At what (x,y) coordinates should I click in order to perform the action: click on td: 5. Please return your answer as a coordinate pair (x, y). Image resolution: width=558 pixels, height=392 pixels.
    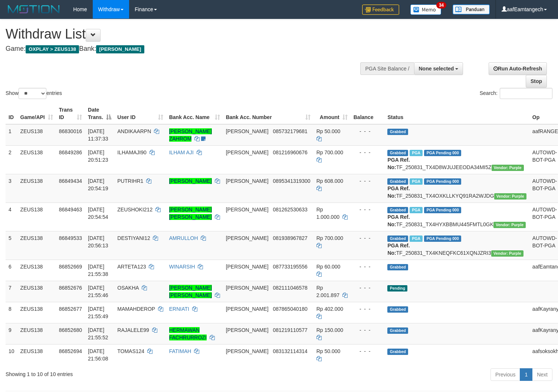
    Looking at the image, I should click on (12, 245).